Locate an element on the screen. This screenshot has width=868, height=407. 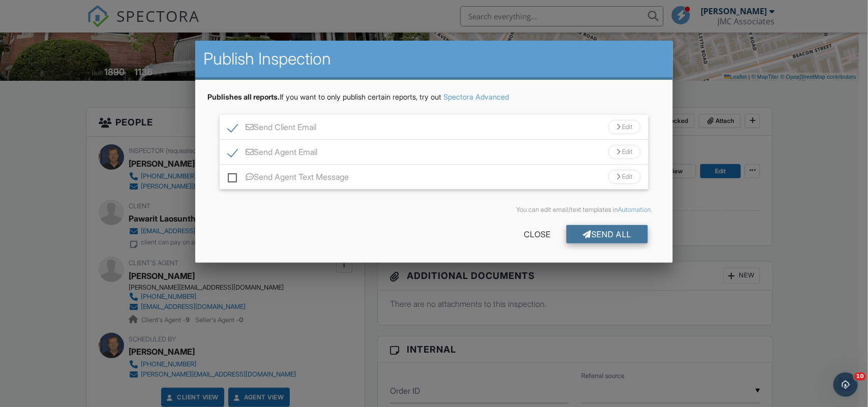
label: Send Agent Email is located at coordinates (272, 153).